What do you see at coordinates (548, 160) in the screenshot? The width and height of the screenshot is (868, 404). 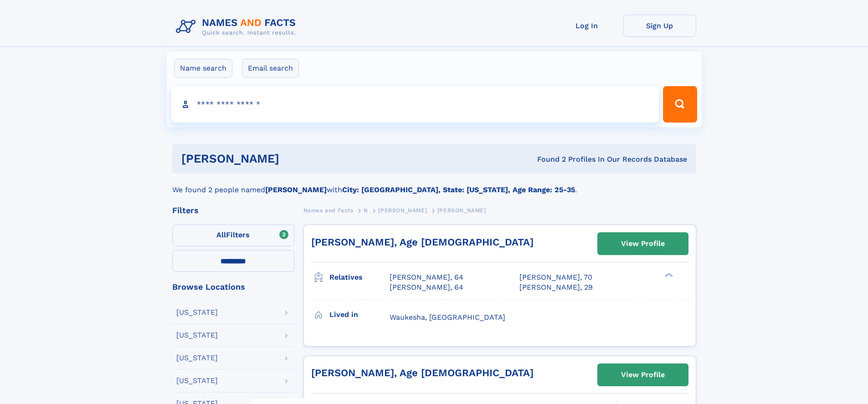 I see `div: Found 2 Profiles In Our Records Database` at bounding box center [548, 160].